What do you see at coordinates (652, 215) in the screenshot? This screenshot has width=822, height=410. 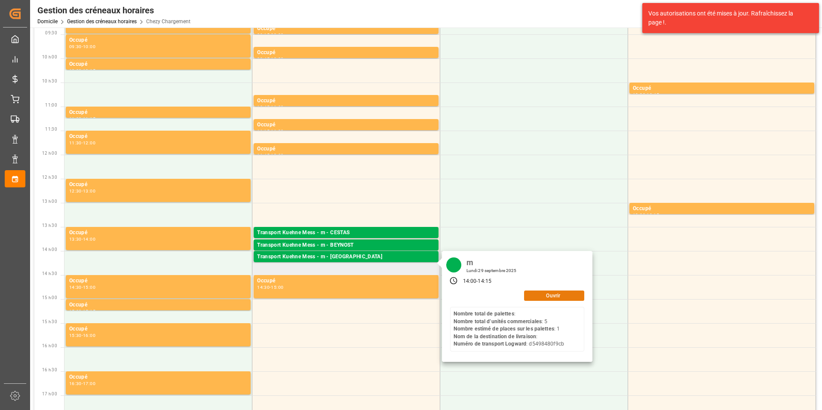 I see `div: 13:15` at bounding box center [652, 215].